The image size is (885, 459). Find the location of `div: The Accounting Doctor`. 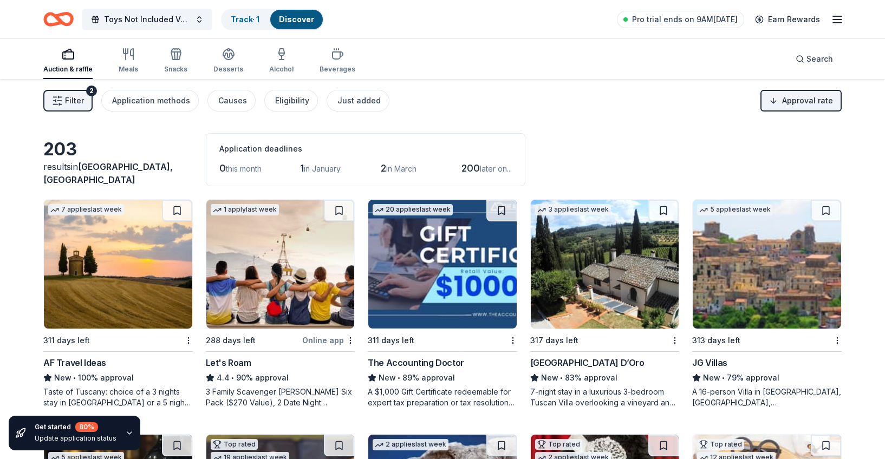

div: The Accounting Doctor is located at coordinates (416, 363).